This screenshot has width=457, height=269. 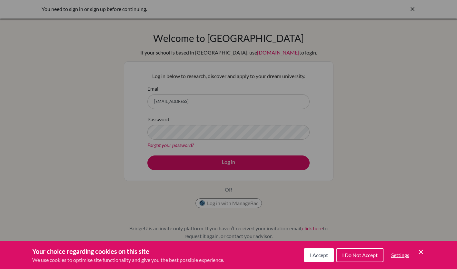 I want to click on span: Settings, so click(x=401, y=255).